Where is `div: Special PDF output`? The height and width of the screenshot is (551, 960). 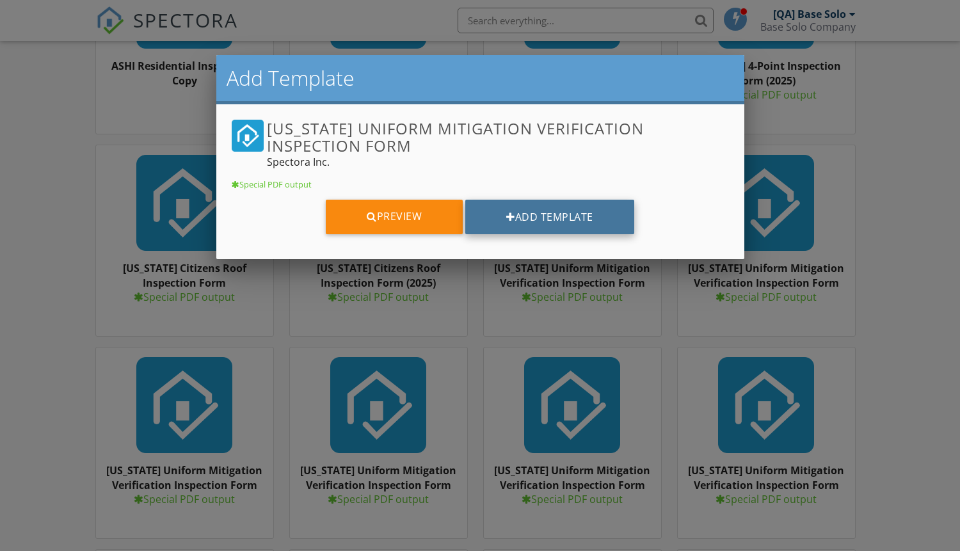 div: Special PDF output is located at coordinates (480, 184).